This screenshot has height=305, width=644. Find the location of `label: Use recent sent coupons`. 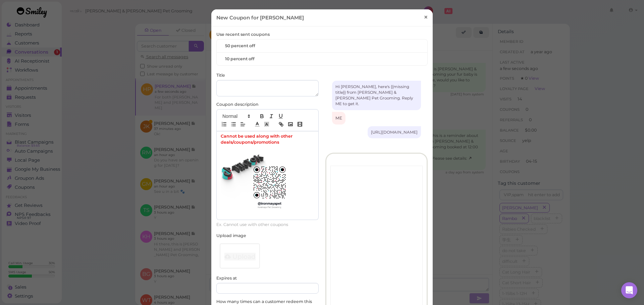

label: Use recent sent coupons is located at coordinates (243, 34).